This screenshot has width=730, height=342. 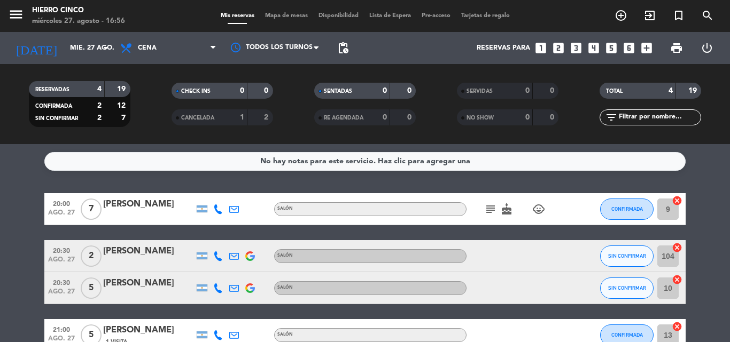 I want to click on strong: 7, so click(x=124, y=118).